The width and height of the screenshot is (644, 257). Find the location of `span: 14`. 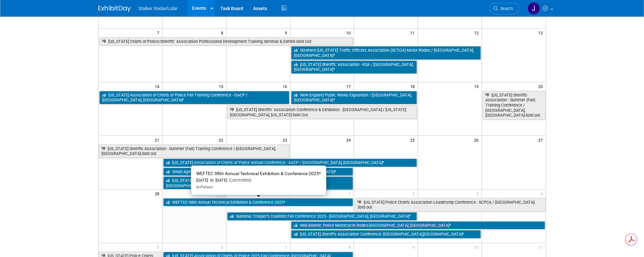

span: 14 is located at coordinates (158, 86).